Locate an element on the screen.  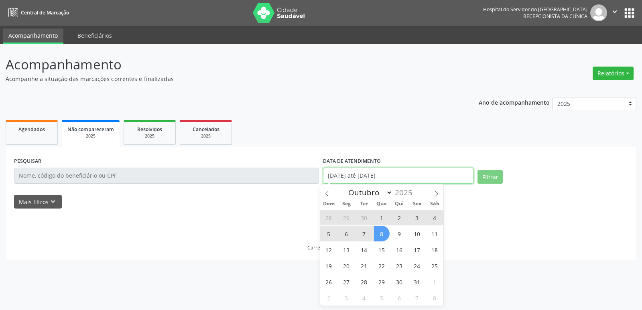
span: Agendados is located at coordinates (32, 129).